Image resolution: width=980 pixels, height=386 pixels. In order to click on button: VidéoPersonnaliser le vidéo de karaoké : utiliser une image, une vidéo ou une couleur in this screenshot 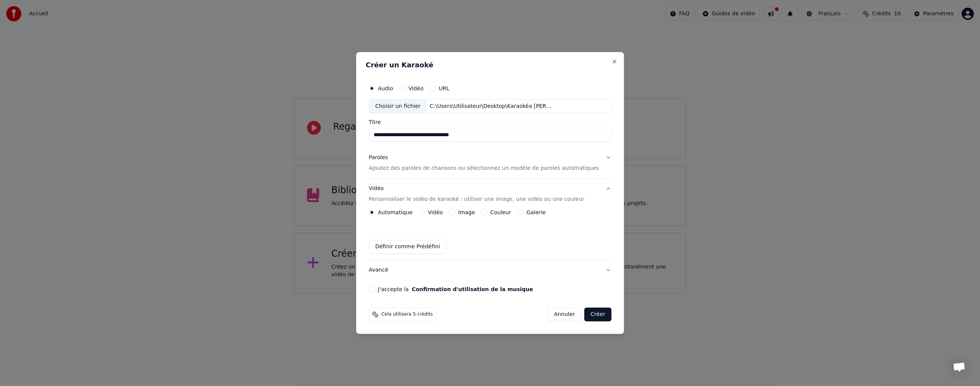, I will do `click(490, 194)`.